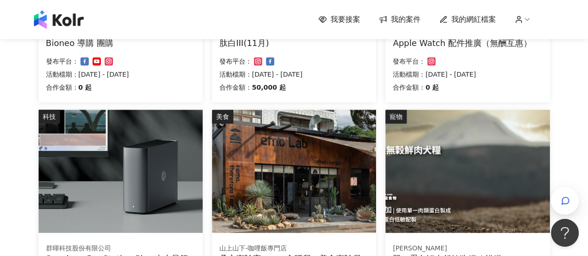 This screenshot has width=588, height=256. What do you see at coordinates (294, 43) in the screenshot?
I see `div: 肽白III(11月)` at bounding box center [294, 43].